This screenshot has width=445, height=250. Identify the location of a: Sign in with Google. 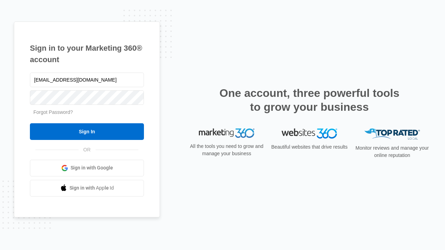
(87, 168).